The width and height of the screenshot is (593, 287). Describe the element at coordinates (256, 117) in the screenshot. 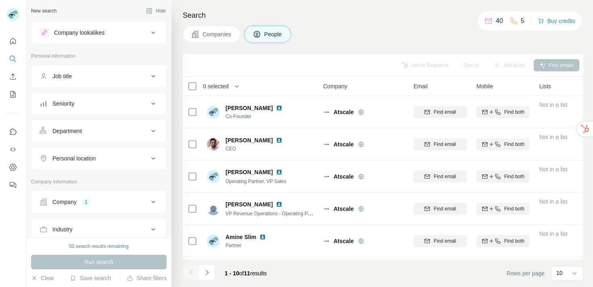

I see `span: Co-Founder` at that location.